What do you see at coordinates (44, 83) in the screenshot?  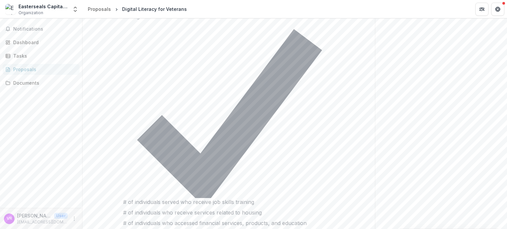 I see `div: Documents` at bounding box center [44, 83].